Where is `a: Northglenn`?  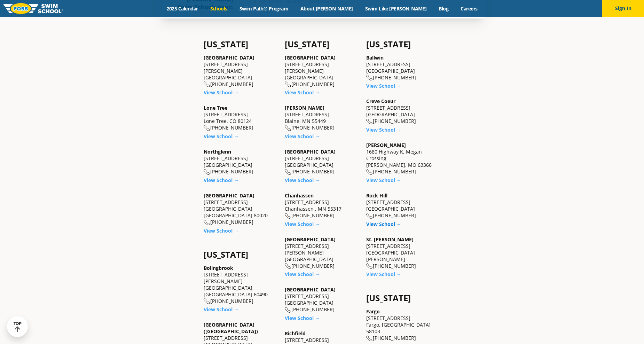 a: Northglenn is located at coordinates (217, 151).